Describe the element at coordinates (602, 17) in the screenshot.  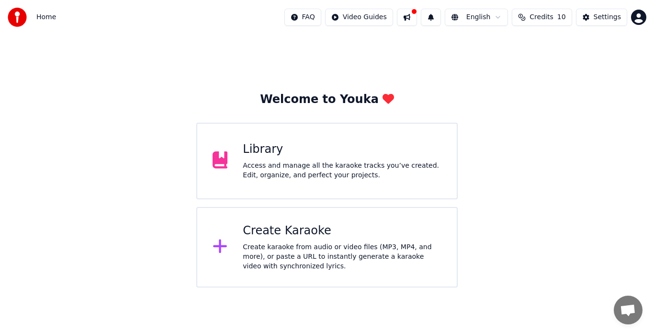
I see `button: Settings` at that location.